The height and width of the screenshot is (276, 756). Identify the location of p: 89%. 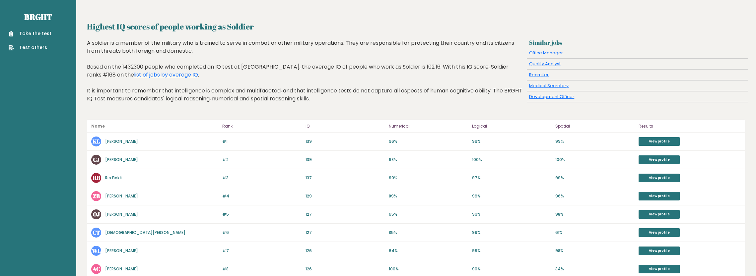
(428, 196).